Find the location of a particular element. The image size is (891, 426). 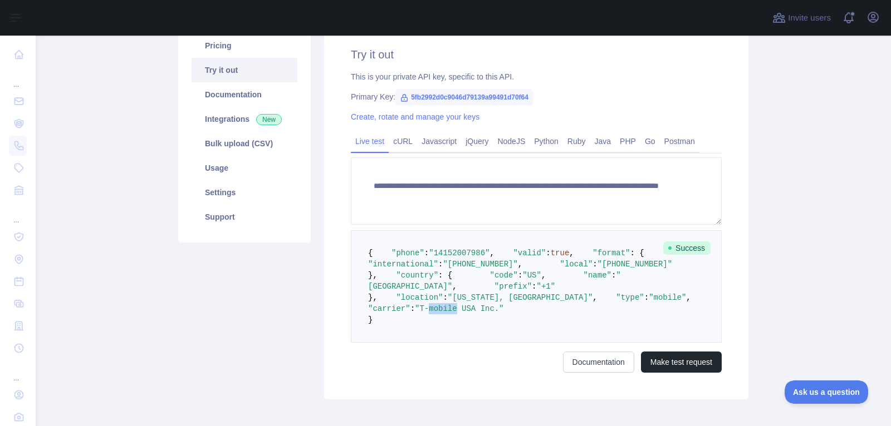

h2: Try it out is located at coordinates (536, 55).